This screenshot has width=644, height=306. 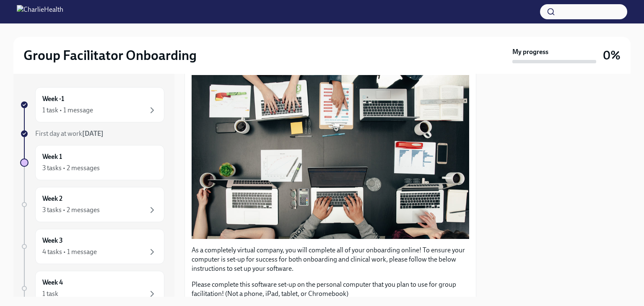 I want to click on a: Week 34 tasks • 1 message, so click(x=92, y=246).